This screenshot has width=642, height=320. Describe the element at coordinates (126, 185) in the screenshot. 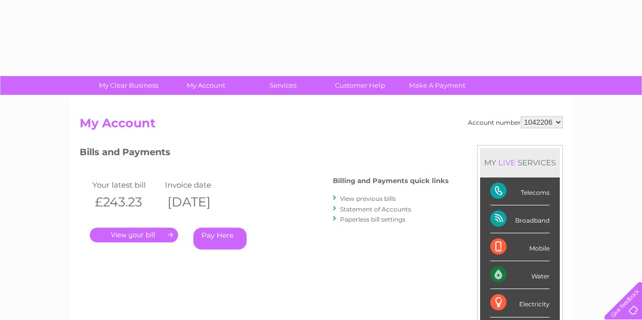

I see `td: Your latest bill` at that location.